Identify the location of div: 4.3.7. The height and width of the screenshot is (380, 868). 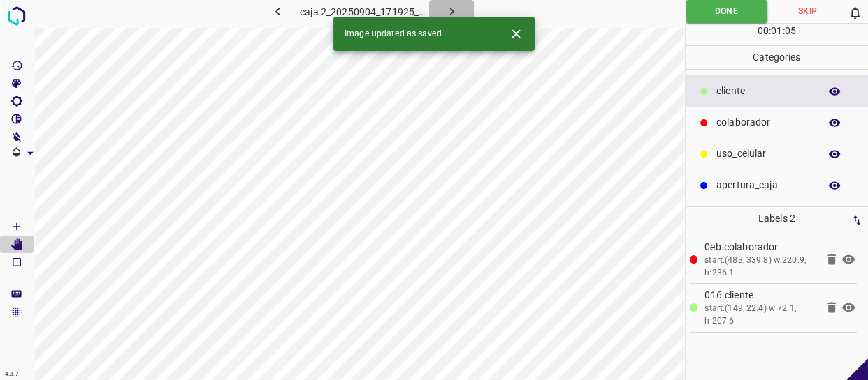
(12, 375).